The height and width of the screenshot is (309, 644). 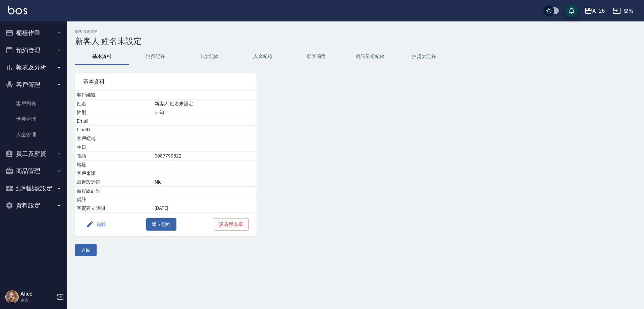 What do you see at coordinates (114, 156) in the screenshot?
I see `td: 電話` at bounding box center [114, 156].